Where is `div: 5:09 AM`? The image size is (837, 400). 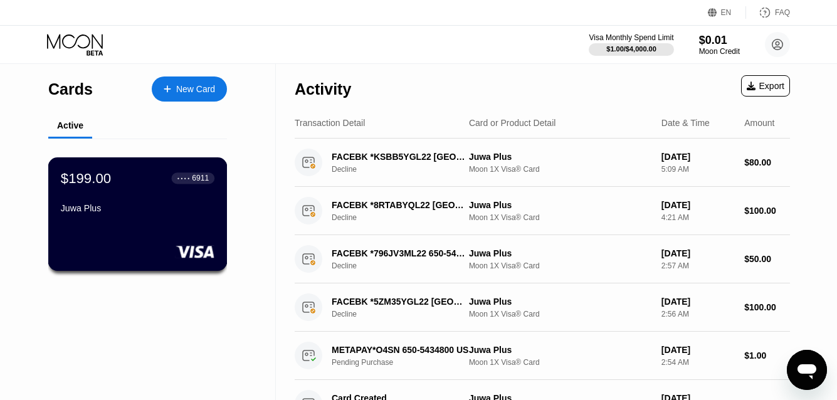 div: 5:09 AM is located at coordinates (698, 169).